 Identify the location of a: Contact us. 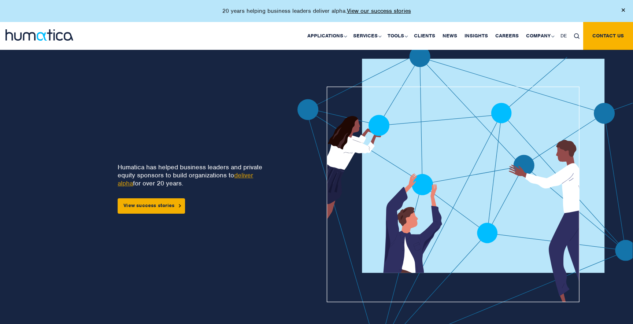
(608, 36).